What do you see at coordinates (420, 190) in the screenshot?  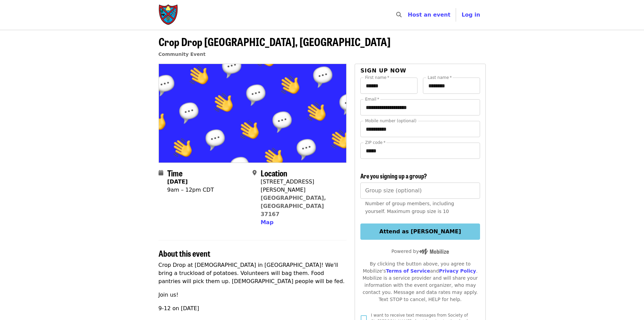 I see `input: [object Object]` at bounding box center [420, 190].